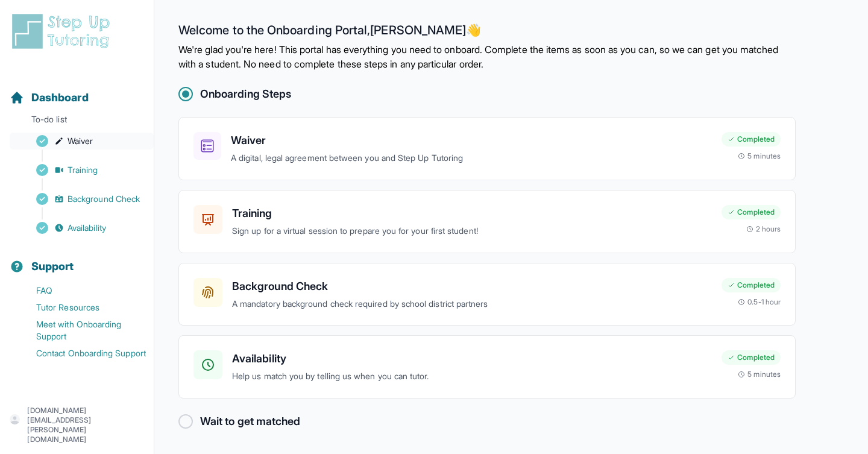  I want to click on button: Dashboard, so click(77, 91).